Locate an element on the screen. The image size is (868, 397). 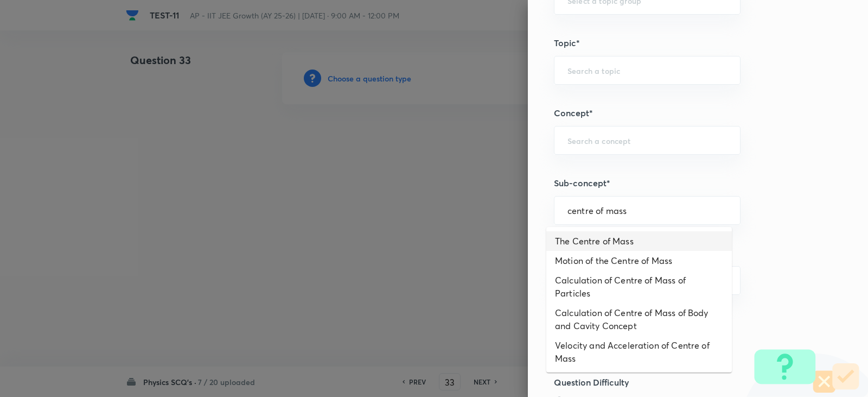
h5: Topic* is located at coordinates (679, 43).